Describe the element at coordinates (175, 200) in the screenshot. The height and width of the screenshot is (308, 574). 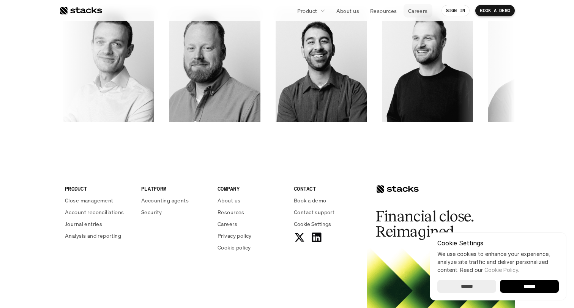
I see `a: Accounting agents` at that location.